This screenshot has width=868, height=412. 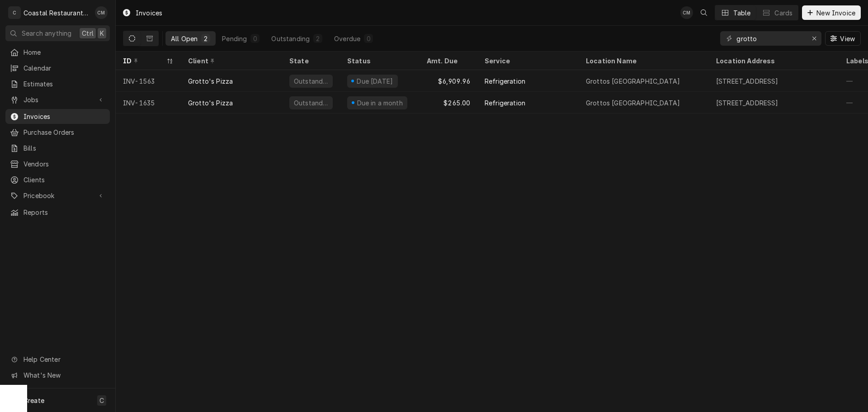 What do you see at coordinates (448, 81) in the screenshot?
I see `div: $6,909.96` at bounding box center [448, 81].